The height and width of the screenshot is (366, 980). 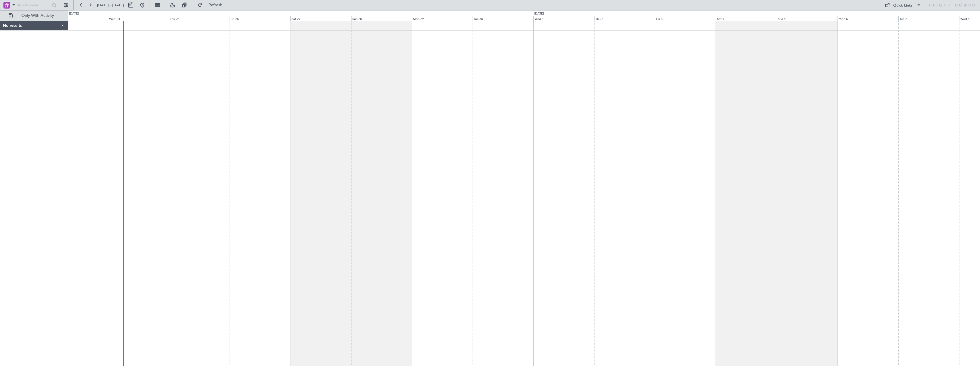 I want to click on div: Sun 5, so click(x=807, y=18).